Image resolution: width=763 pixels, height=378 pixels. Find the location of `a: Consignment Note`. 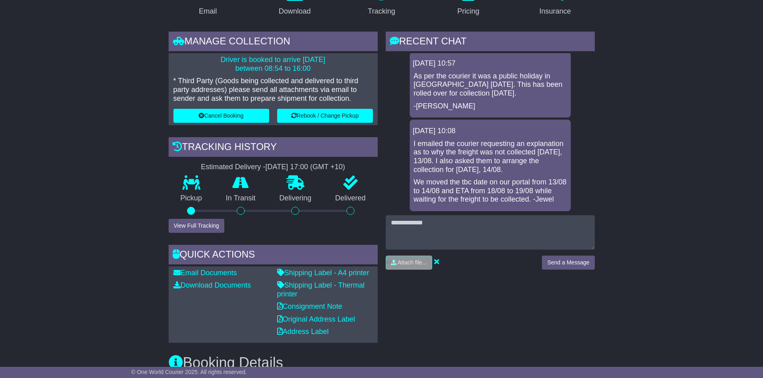

a: Consignment Note is located at coordinates (309, 307).